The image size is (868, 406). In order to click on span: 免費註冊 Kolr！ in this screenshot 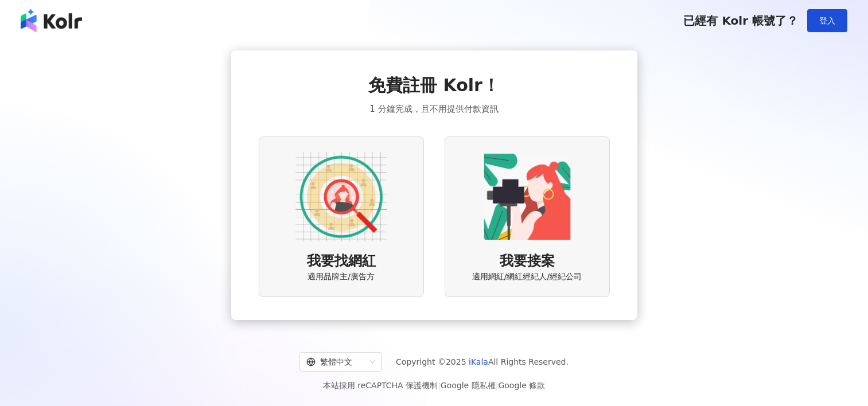, I will do `click(434, 85)`.